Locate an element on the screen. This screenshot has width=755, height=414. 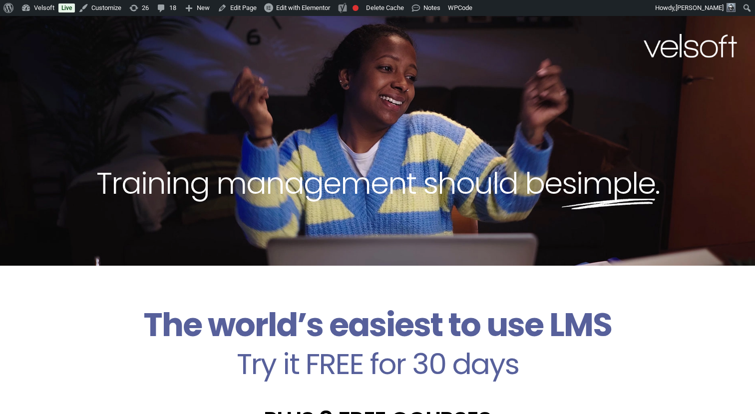
h2: Training management should be . is located at coordinates (378, 183).